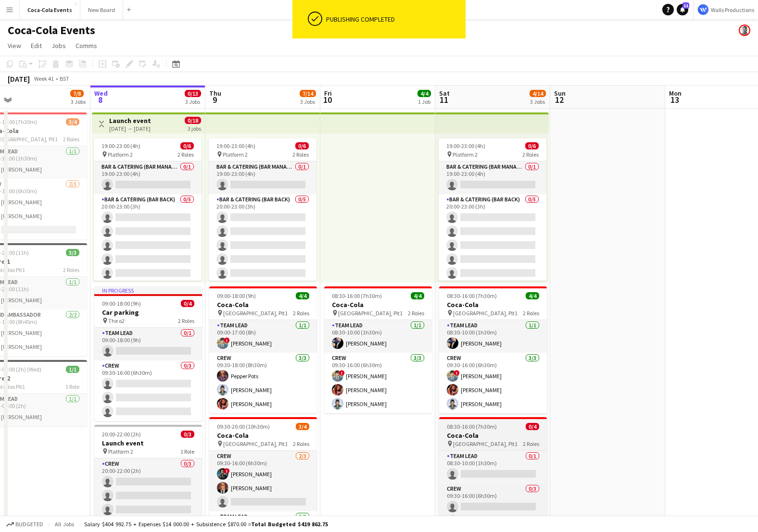 The image size is (758, 532). What do you see at coordinates (674, 100) in the screenshot?
I see `span: 13` at bounding box center [674, 100].